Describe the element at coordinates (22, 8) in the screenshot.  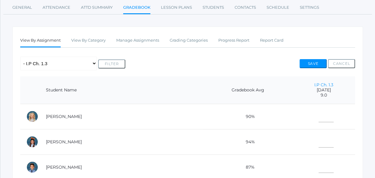
I see `a: General` at that location.